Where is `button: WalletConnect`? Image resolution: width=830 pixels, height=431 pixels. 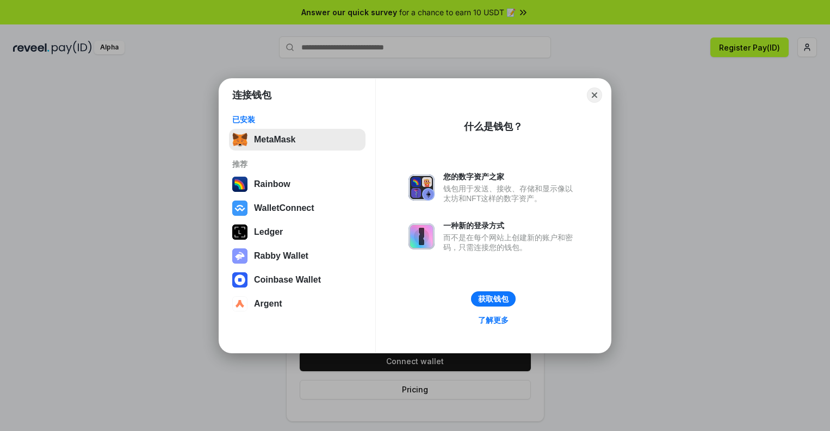
button: WalletConnect is located at coordinates (297, 208).